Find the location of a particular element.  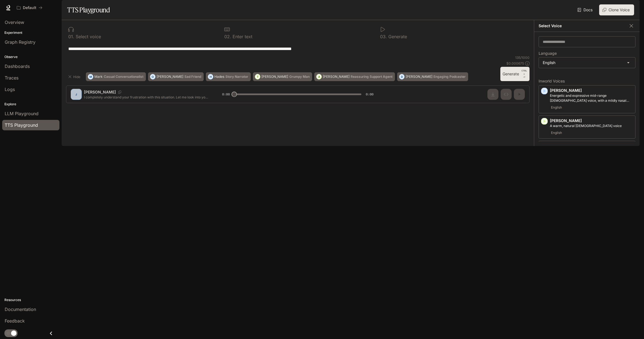

p: Grumpy Man is located at coordinates (299, 77).